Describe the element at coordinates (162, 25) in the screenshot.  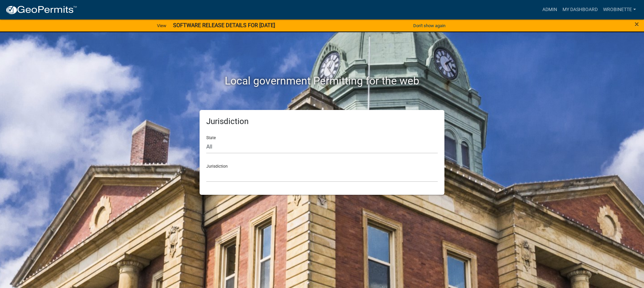
I see `a: View` at that location.